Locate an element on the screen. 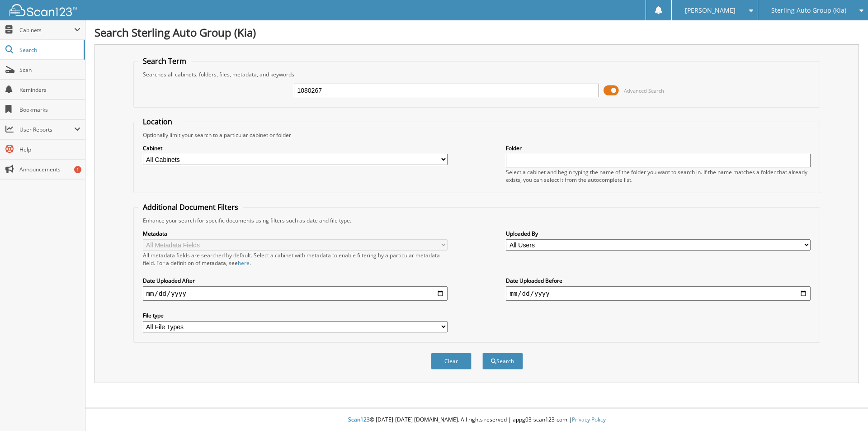 Image resolution: width=868 pixels, height=431 pixels. span: Scan is located at coordinates (50, 69).